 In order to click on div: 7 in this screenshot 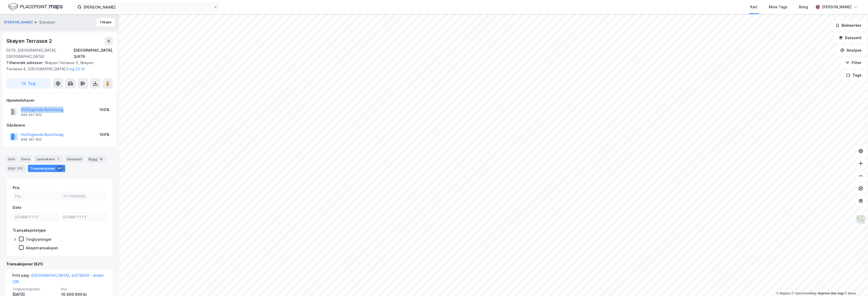, I will do `click(58, 159)`.